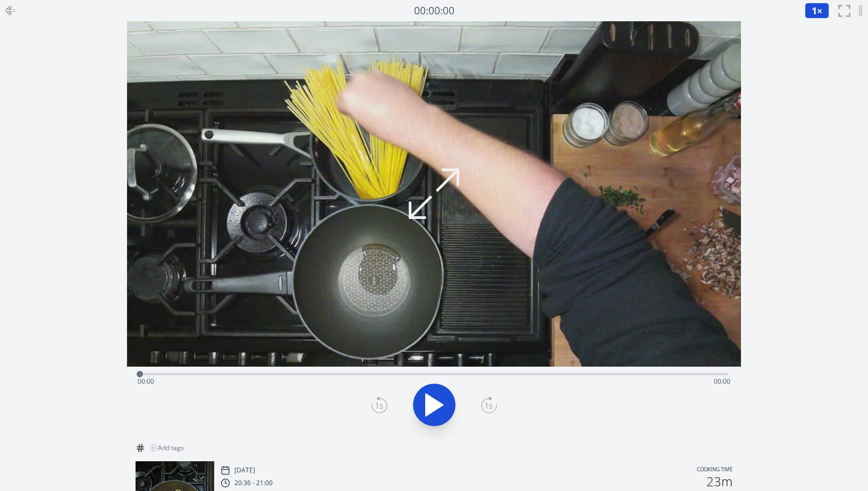  I want to click on p: Cooking time, so click(714, 470).